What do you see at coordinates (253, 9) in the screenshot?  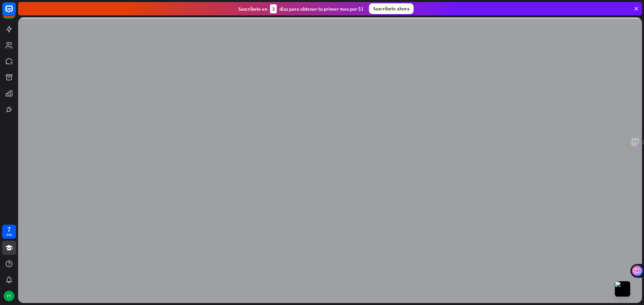 I see `font: Suscríbete en` at bounding box center [253, 9].